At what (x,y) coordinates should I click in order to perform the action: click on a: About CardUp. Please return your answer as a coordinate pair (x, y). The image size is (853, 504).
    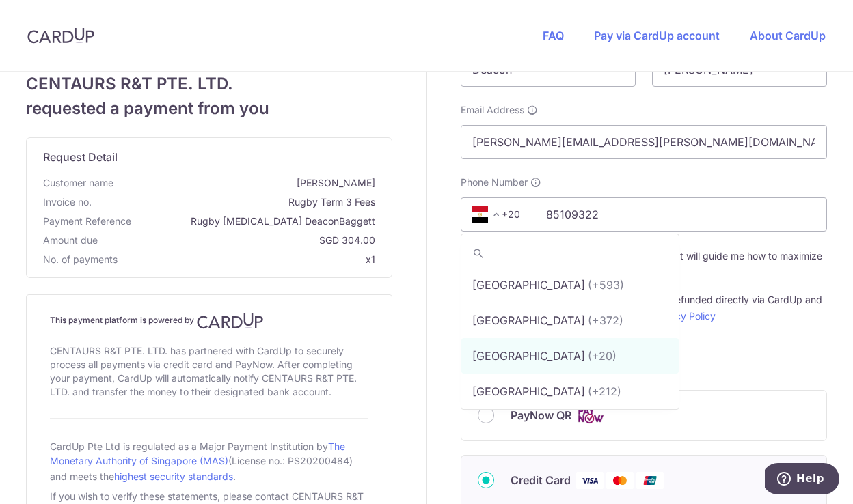
    Looking at the image, I should click on (788, 35).